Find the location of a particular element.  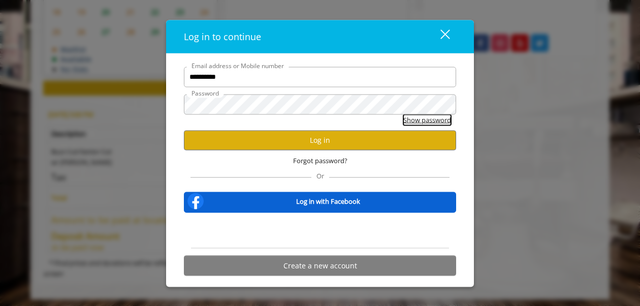

button: Log in is located at coordinates (320, 140).